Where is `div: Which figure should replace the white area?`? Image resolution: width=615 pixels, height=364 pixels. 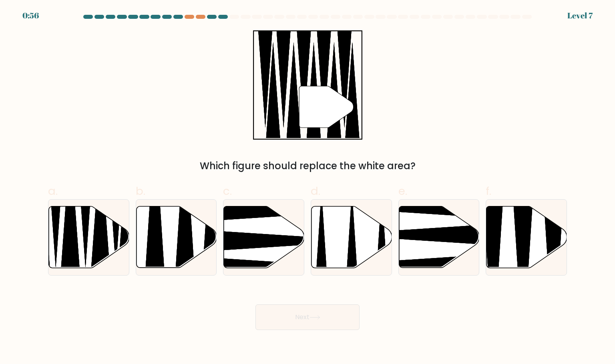 div: Which figure should replace the white area? is located at coordinates (307, 166).